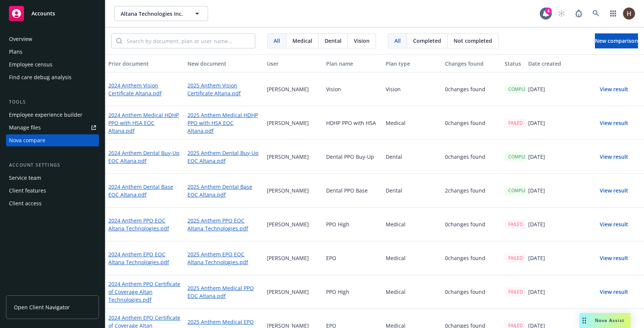 The image size is (644, 328). Describe the element at coordinates (473, 41) in the screenshot. I see `span: Not completed` at that location.